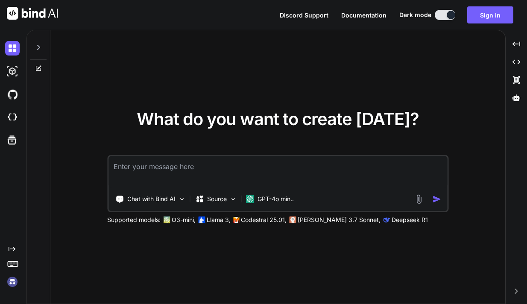  What do you see at coordinates (263, 220) in the screenshot?
I see `p: Codestral 25.01,` at bounding box center [263, 220].